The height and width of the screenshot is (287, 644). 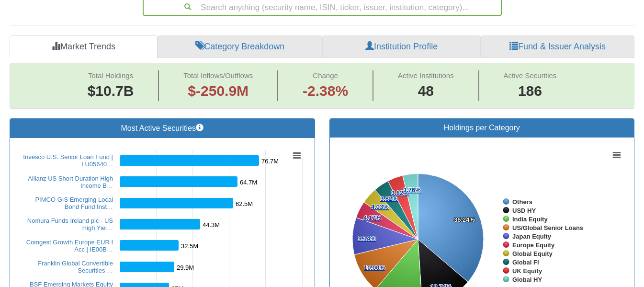 I want to click on a: Market Trends, so click(x=83, y=47).